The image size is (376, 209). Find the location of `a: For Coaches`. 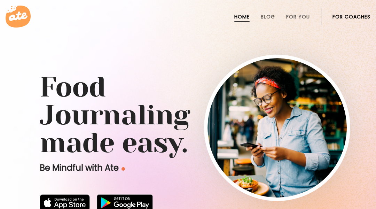

a: For Coaches is located at coordinates (351, 17).